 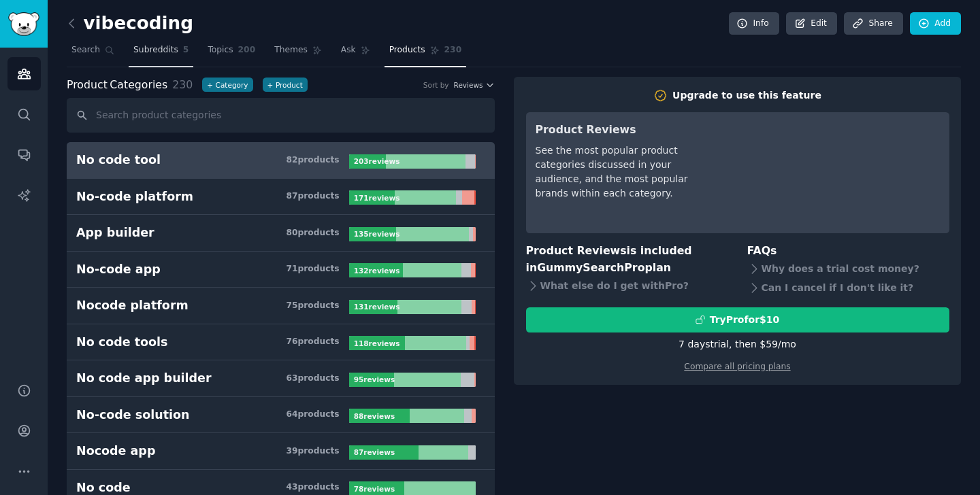 What do you see at coordinates (873, 24) in the screenshot?
I see `a: Share` at bounding box center [873, 24].